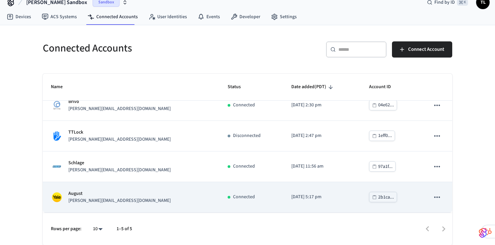  What do you see at coordinates (57, 105) in the screenshot?
I see `img: August Logo, Square` at bounding box center [57, 105].